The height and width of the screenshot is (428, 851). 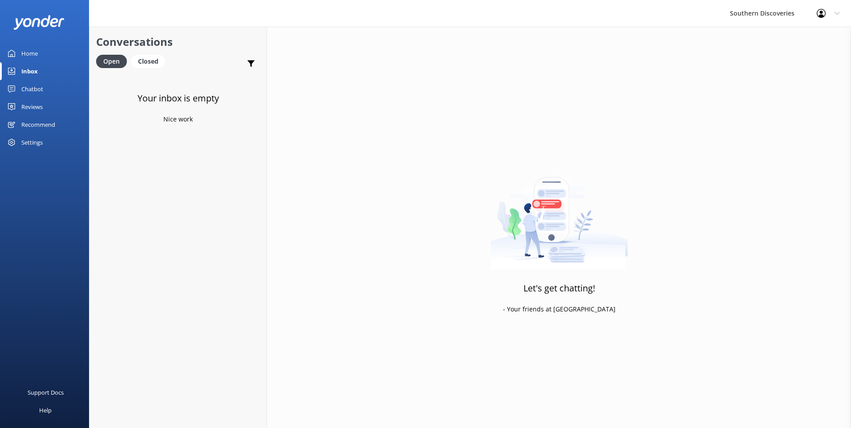 I want to click on h2: Conversations, so click(x=178, y=42).